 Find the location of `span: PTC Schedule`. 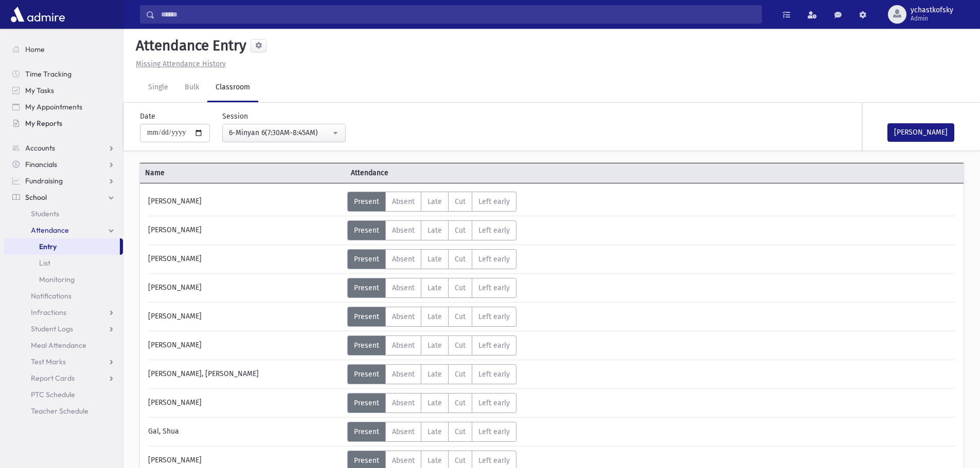

span: PTC Schedule is located at coordinates (53, 394).